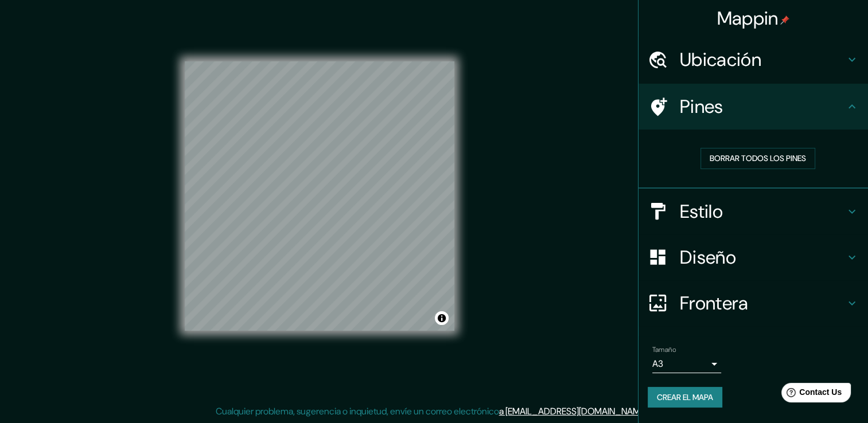 Image resolution: width=868 pixels, height=423 pixels. Describe the element at coordinates (432, 412) in the screenshot. I see `p: Cualquier problema, sugerencia o inquietud, envíe un correo electrónico .` at that location.